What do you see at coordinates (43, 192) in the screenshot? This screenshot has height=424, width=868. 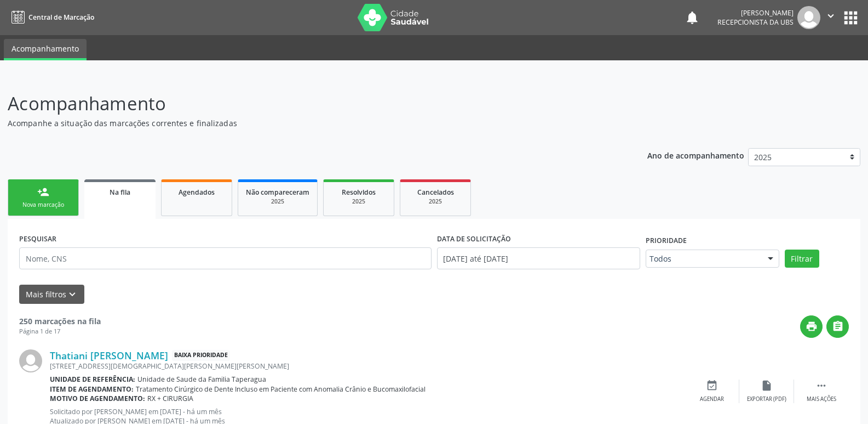 I see `div: person_add` at bounding box center [43, 192].